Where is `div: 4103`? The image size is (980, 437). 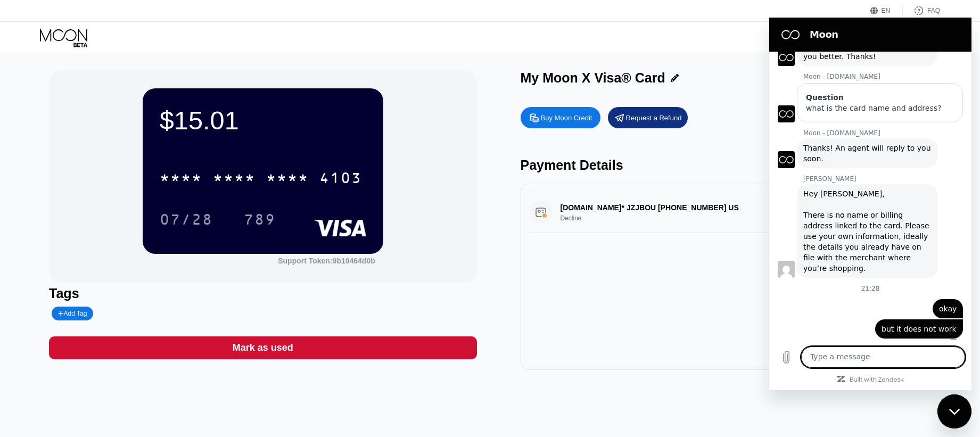
div: 4103 is located at coordinates (341, 180).